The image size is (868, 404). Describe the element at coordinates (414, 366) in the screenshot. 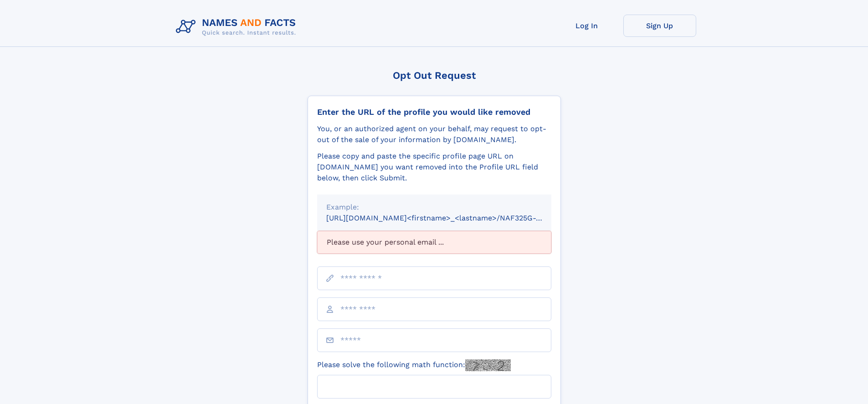

I see `label: Please solve the following math function:` at that location.